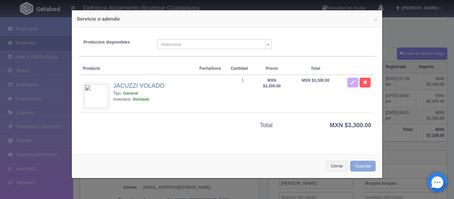 The height and width of the screenshot is (199, 454). What do you see at coordinates (141, 99) in the screenshot?
I see `strong: Ilimitado` at bounding box center [141, 99].